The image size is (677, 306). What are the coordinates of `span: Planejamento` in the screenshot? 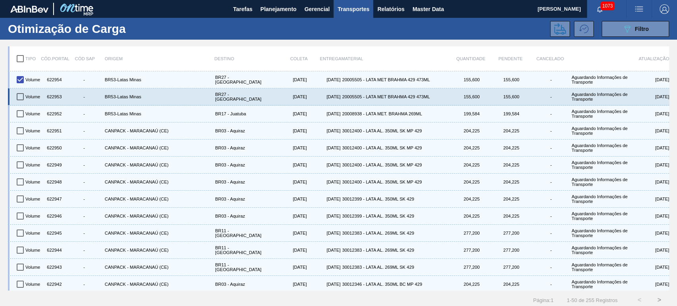 It's located at (278, 9).